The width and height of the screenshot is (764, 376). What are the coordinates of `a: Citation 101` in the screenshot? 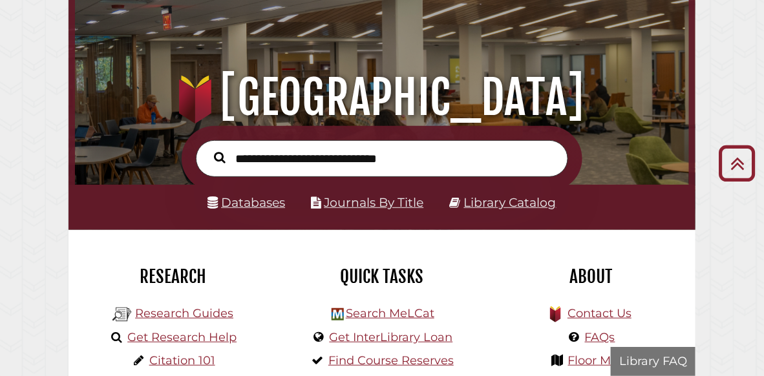 It's located at (182, 361).